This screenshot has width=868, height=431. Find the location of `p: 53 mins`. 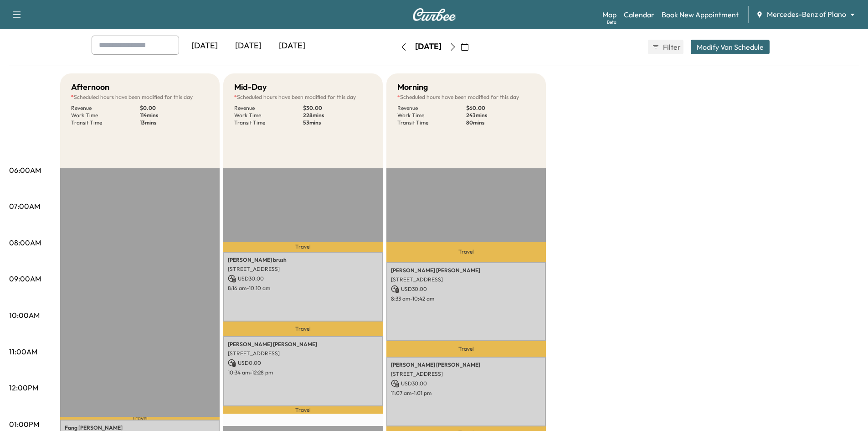

p: 53 mins is located at coordinates (337, 123).